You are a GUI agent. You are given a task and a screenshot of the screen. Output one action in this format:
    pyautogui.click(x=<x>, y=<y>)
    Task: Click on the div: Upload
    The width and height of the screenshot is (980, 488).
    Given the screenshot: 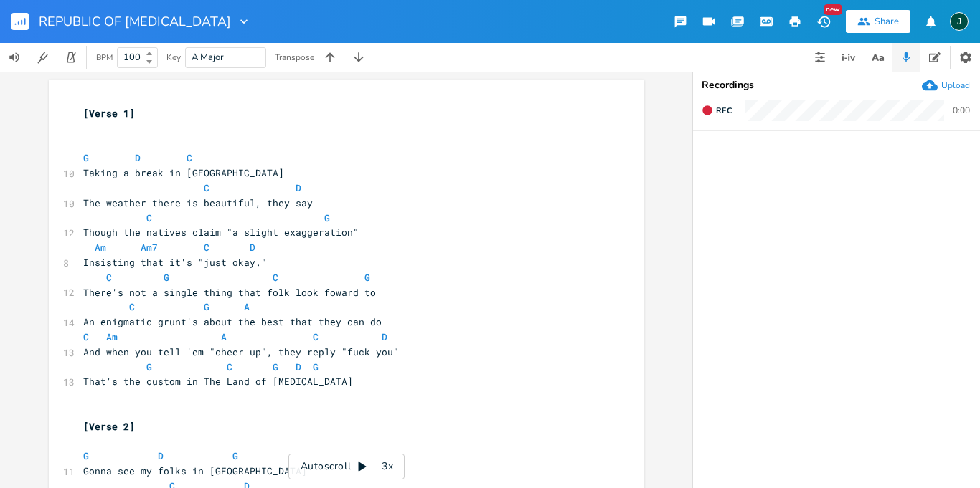 What is the action you would take?
    pyautogui.click(x=956, y=85)
    